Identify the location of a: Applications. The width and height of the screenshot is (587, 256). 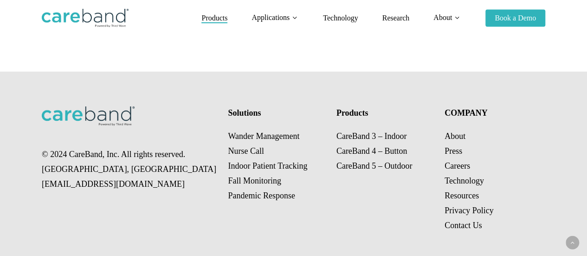
(275, 18).